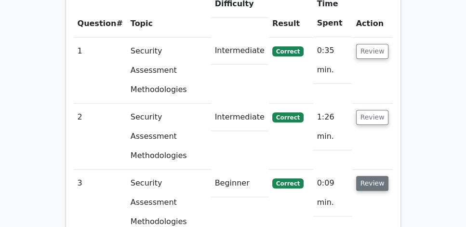 The image size is (466, 227). I want to click on td: 1:26 min., so click(333, 127).